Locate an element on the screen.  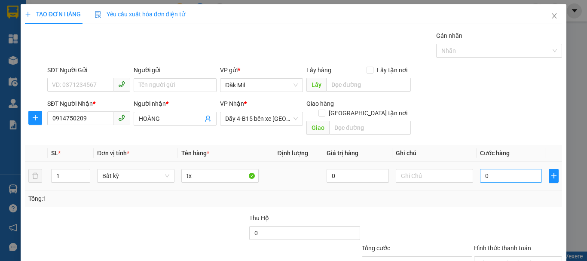
input: Ghi Chú is located at coordinates (435, 176).